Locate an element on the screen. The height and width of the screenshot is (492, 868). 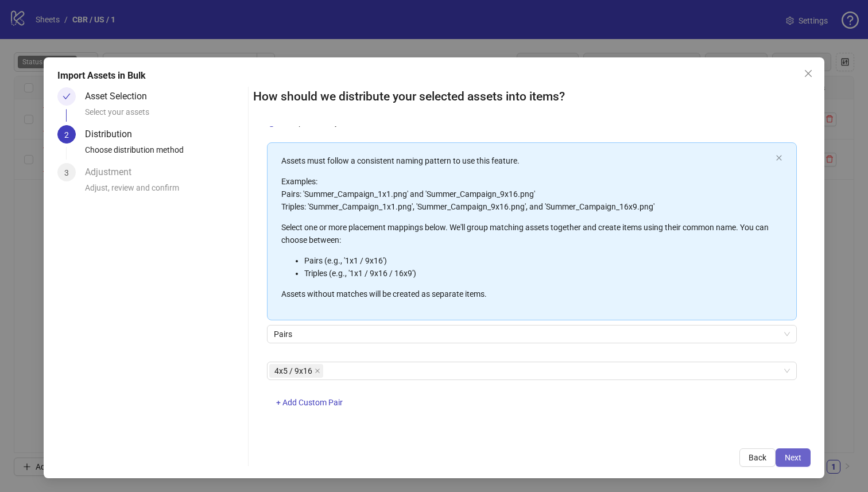
button: Back is located at coordinates (757, 458).